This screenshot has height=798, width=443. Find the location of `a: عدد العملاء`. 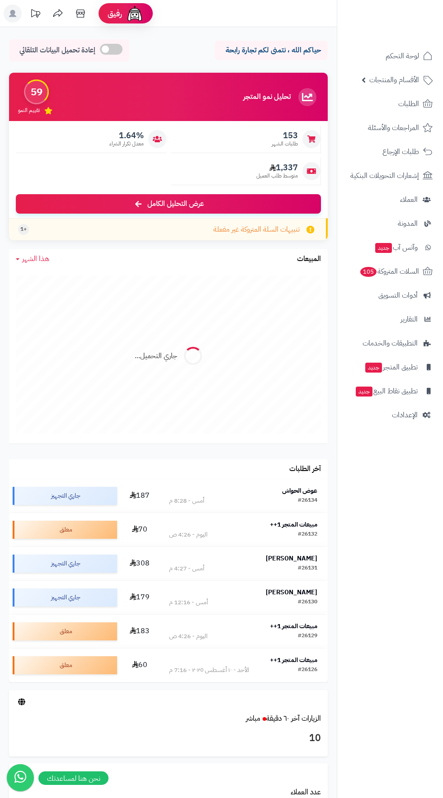

a: عدد العملاء is located at coordinates (305, 792).